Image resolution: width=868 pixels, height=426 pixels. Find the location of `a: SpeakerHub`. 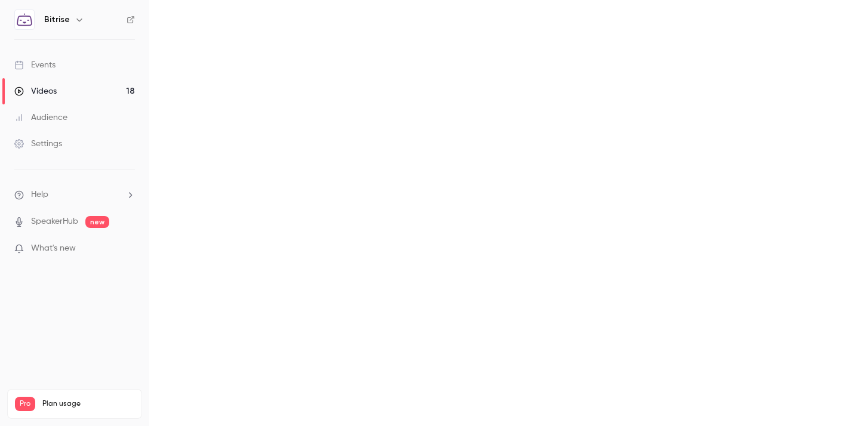

a: SpeakerHub is located at coordinates (54, 222).